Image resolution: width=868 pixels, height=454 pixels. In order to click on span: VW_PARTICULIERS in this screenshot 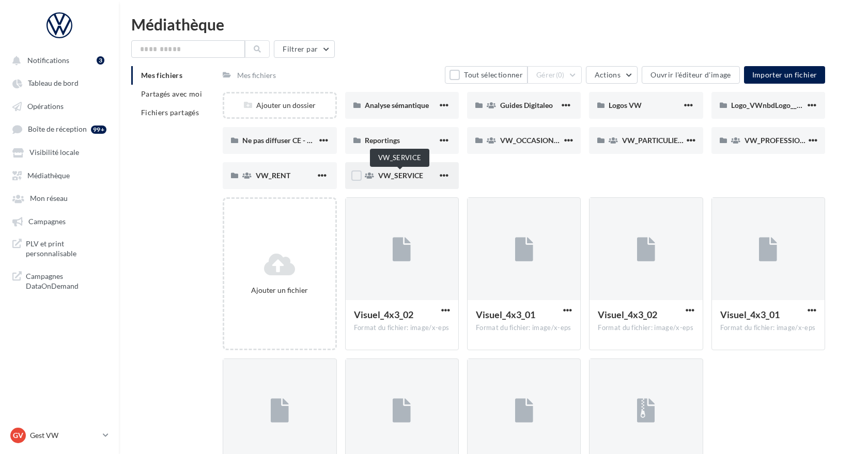, I will do `click(654, 140)`.